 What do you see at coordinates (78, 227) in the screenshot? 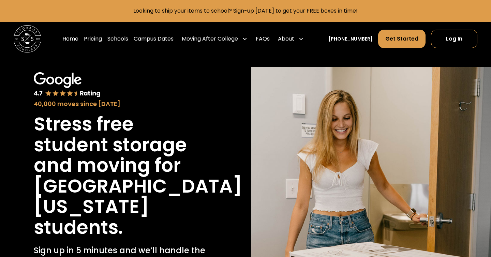
I see `h1: students.` at bounding box center [78, 227].